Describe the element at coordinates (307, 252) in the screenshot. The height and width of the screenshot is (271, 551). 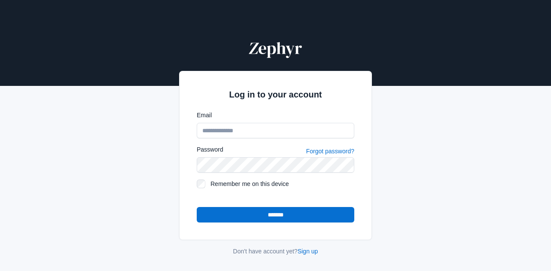
I see `a: Sign up` at that location.